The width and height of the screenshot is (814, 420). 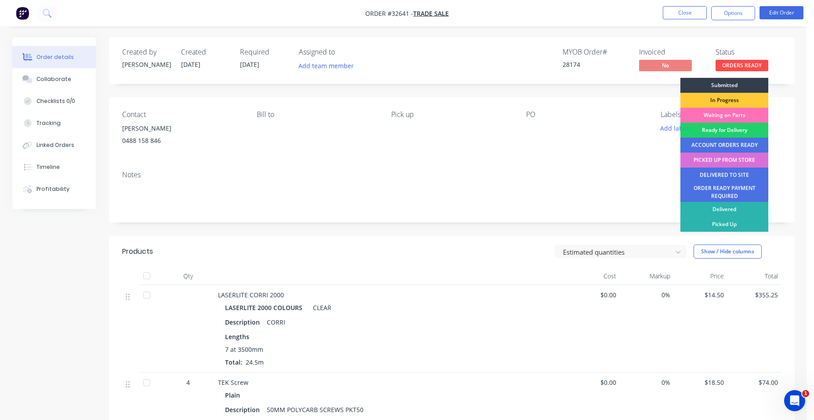 What do you see at coordinates (343, 52) in the screenshot?
I see `div: Assigned to` at bounding box center [343, 52].